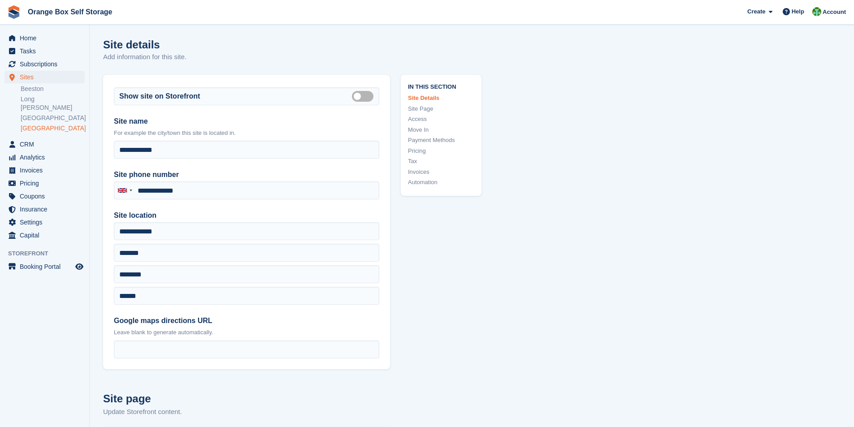 Image resolution: width=854 pixels, height=427 pixels. Describe the element at coordinates (441, 98) in the screenshot. I see `a: Site Details` at that location.